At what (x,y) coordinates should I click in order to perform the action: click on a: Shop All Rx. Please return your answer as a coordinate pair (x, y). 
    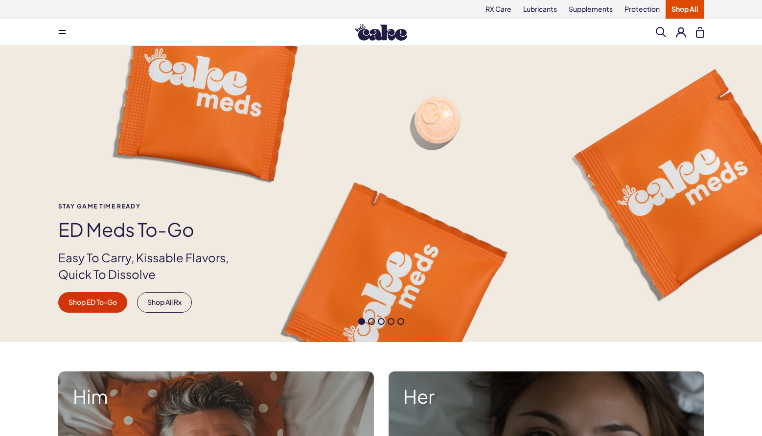
    Looking at the image, I should click on (164, 303).